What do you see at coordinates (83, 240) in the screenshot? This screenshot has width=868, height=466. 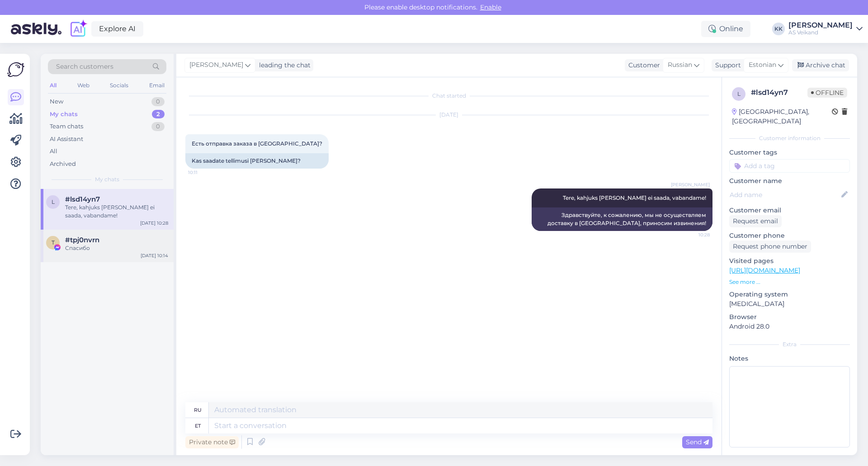 I see `span: #tpj0nvrn` at bounding box center [83, 240].